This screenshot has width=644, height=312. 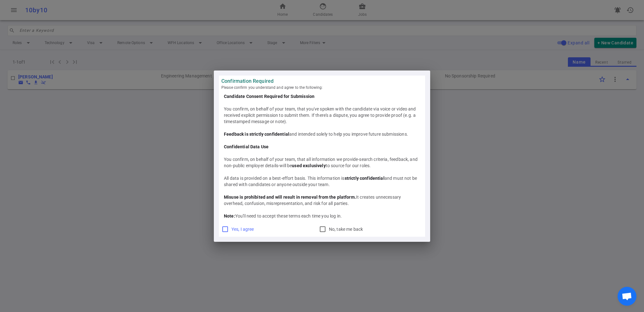 I want to click on div: It creates unnecessary overhead, confusion, misrepresentation, and risk for all parties., so click(x=322, y=200).